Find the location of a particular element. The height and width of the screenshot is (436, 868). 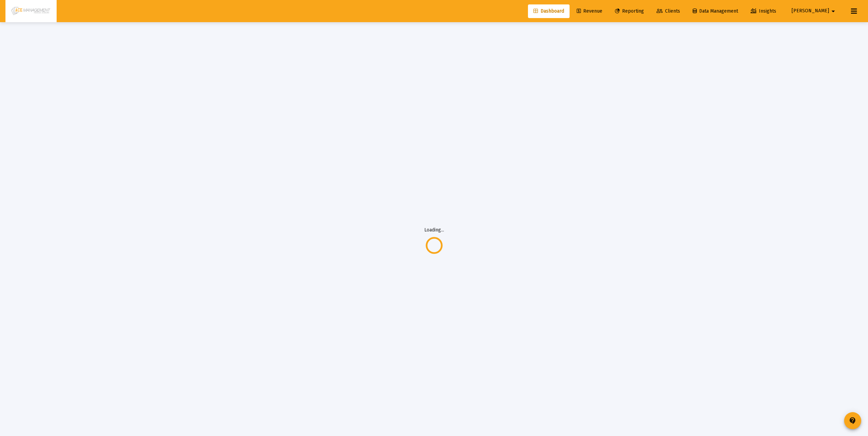

a: Insights is located at coordinates (763, 11).